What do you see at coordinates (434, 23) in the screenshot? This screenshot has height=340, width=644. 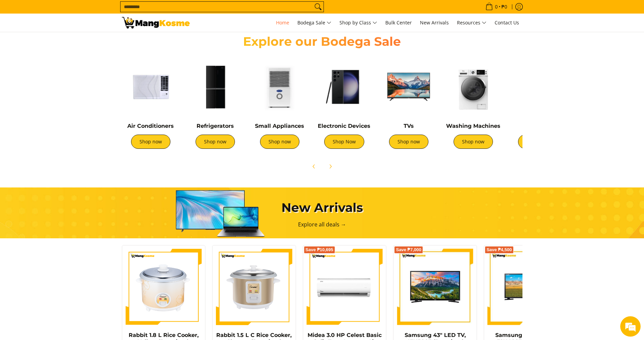 I see `a: New Arrivals` at bounding box center [434, 23].